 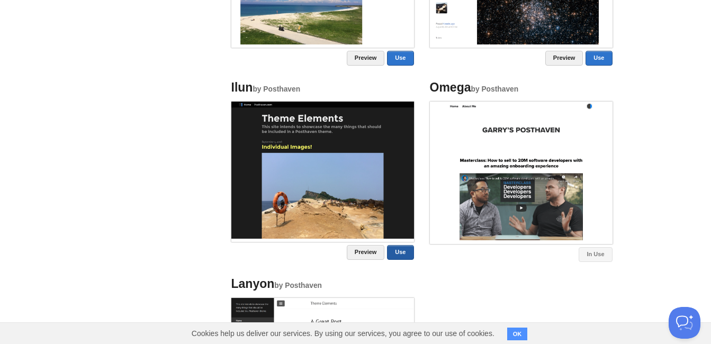 What do you see at coordinates (322, 284) in the screenshot?
I see `h4: Lanyon` at bounding box center [322, 284].